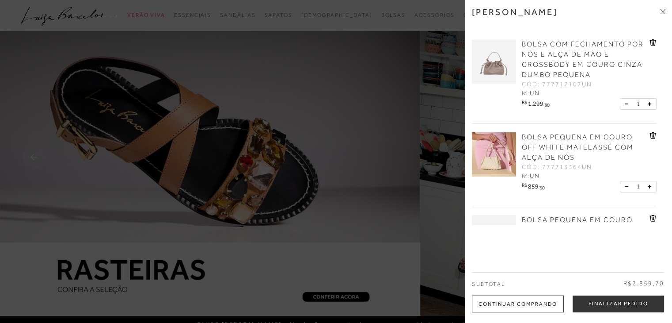 This screenshot has height=323, width=672. Describe the element at coordinates (494, 154) in the screenshot. I see `img: BOLSA PEQUENA EM COURO OFF WHITE MATELASSÊ COM ALÇA DE NÓS` at that location.